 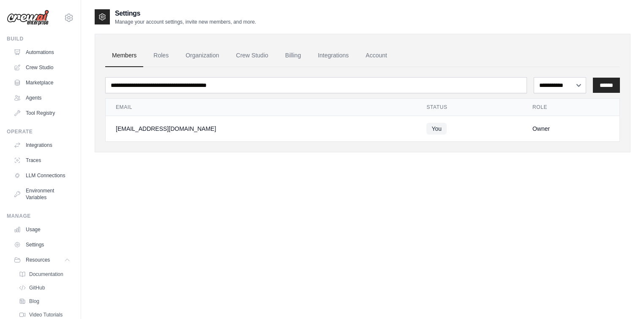 What do you see at coordinates (28, 18) in the screenshot?
I see `img: Logo` at bounding box center [28, 18].